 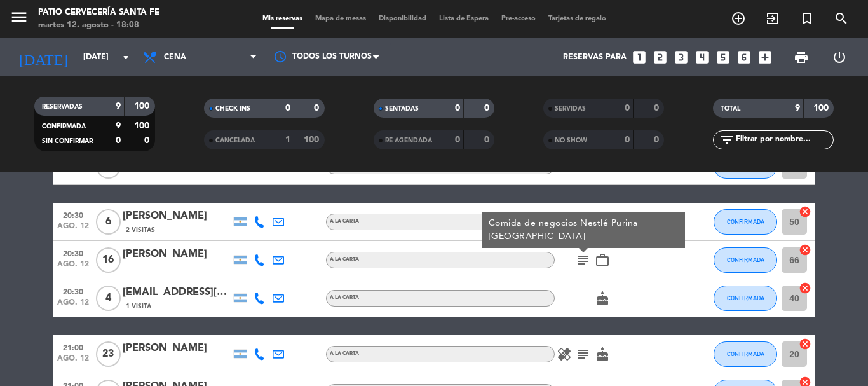 I want to click on i: search, so click(x=842, y=19).